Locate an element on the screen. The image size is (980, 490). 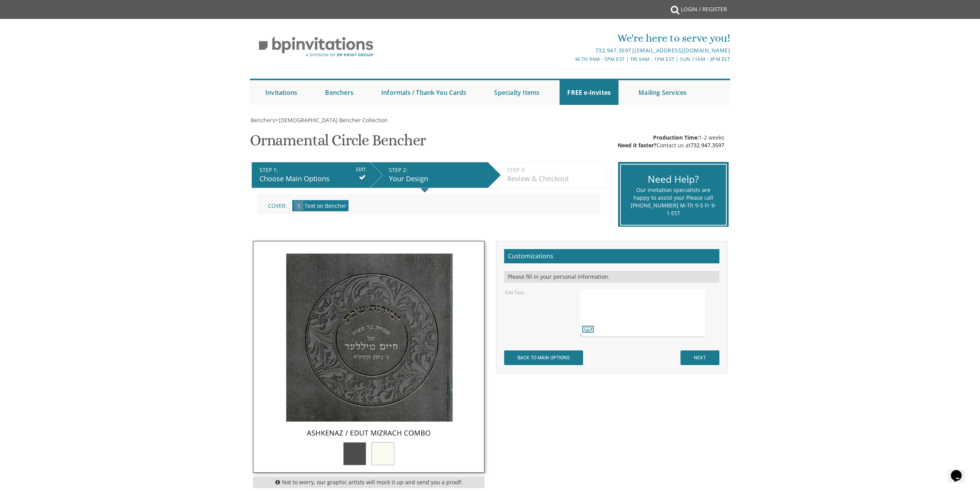
a: Mailing Services is located at coordinates (662, 93).